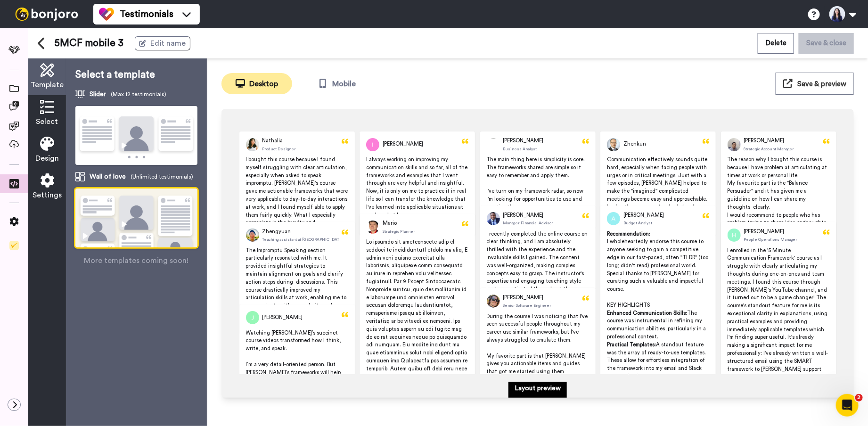 This screenshot has width=868, height=426. I want to click on p: Select a template, so click(136, 75).